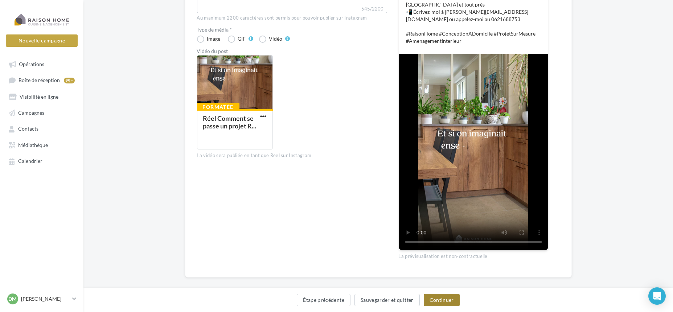 Image resolution: width=673 pixels, height=312 pixels. Describe the element at coordinates (218, 107) in the screenshot. I see `div: Formatée` at that location.